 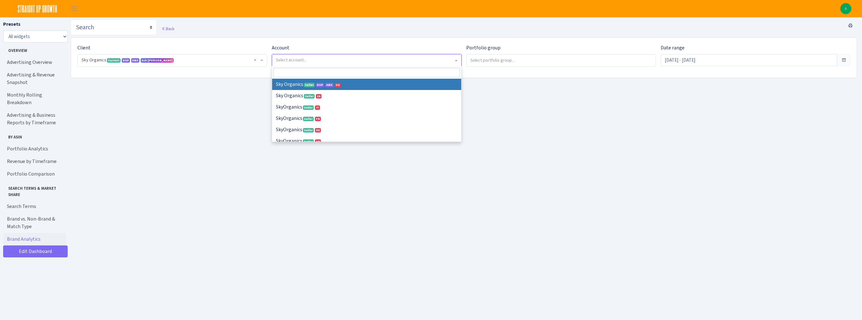 I want to click on span: Overview, so click(x=35, y=49).